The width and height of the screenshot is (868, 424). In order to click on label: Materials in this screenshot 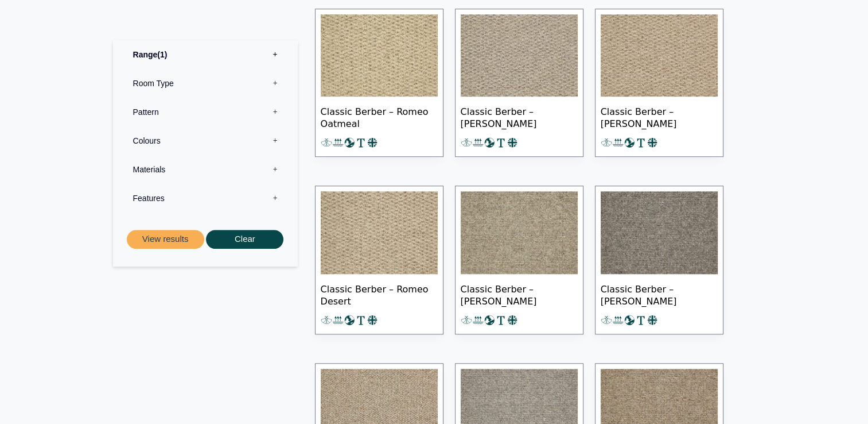, I will do `click(205, 169)`.